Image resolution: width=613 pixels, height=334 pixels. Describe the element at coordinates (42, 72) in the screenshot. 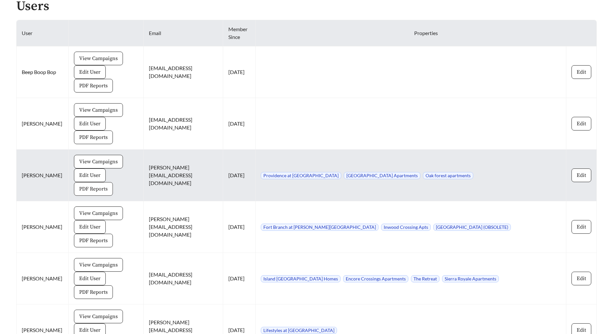

I see `td: Beep Boop Bop` at that location.